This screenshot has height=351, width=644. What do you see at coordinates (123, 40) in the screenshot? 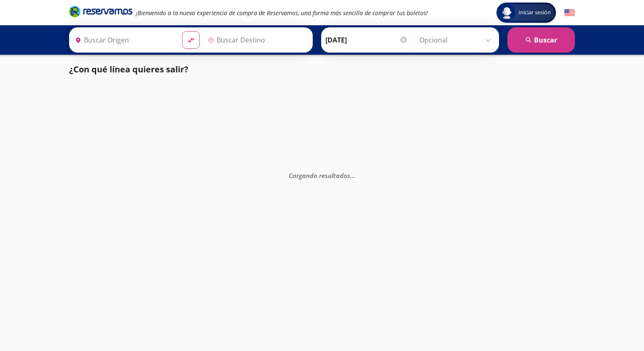
I see `input: Buscar Origen` at bounding box center [123, 40].